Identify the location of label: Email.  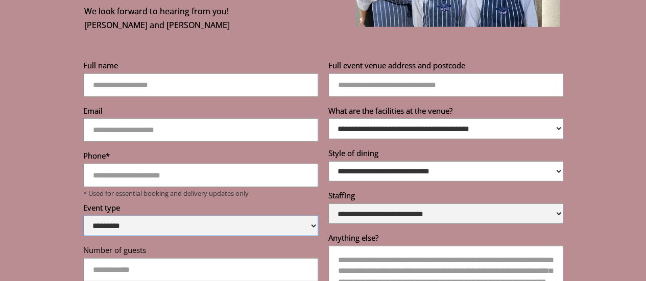
(201, 112).